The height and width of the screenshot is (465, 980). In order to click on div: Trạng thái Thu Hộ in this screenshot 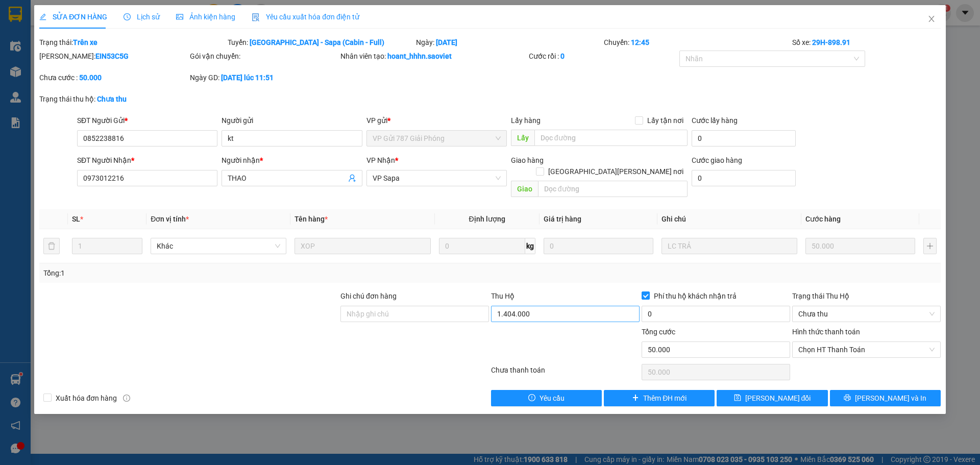, I will do `click(866, 296)`.